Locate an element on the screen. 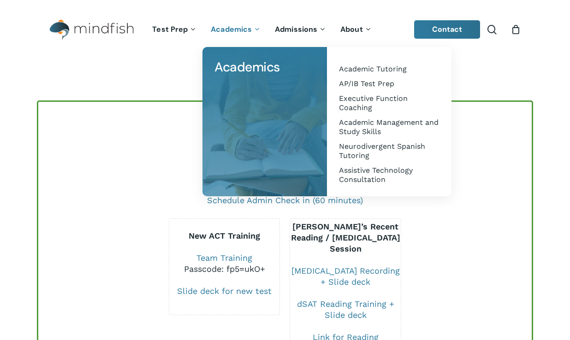  a: Cart is located at coordinates (515, 29).